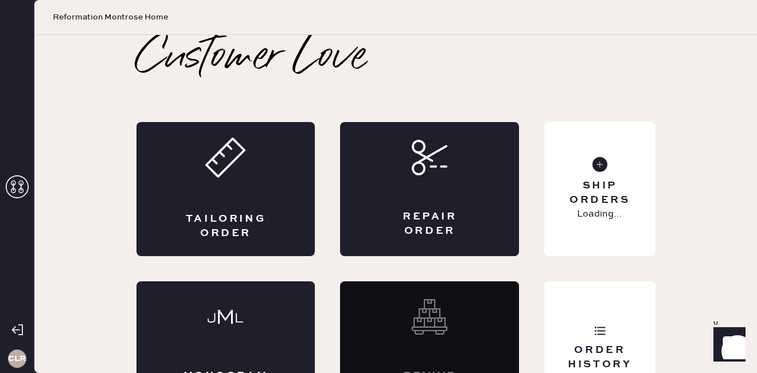 The width and height of the screenshot is (757, 373). I want to click on h2: Customer Love, so click(251, 58).